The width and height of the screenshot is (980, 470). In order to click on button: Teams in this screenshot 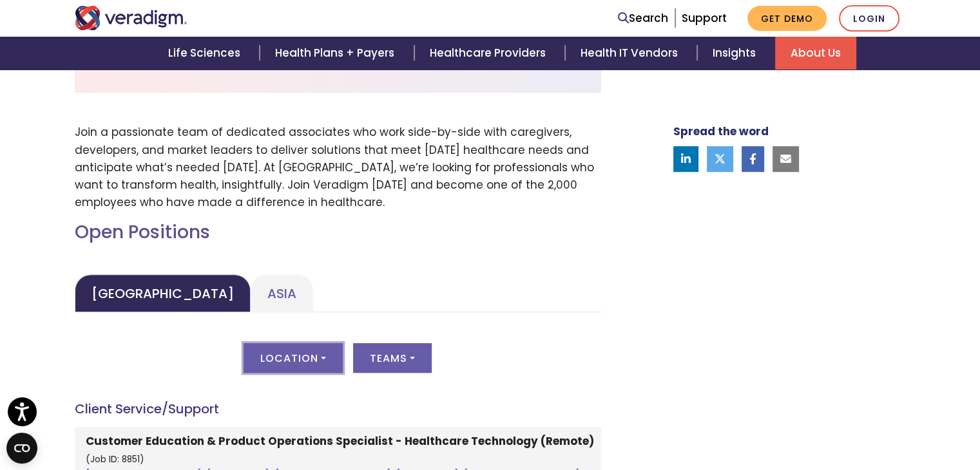, I will do `click(392, 358)`.